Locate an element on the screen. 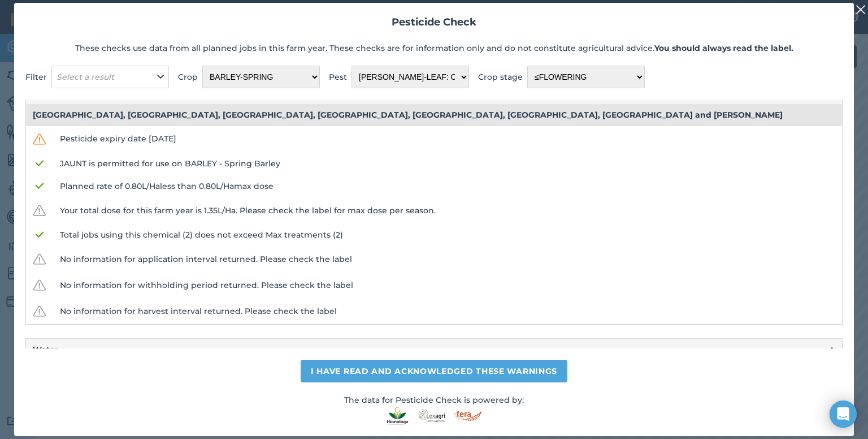  h2: Pesticide Check is located at coordinates (434, 22).